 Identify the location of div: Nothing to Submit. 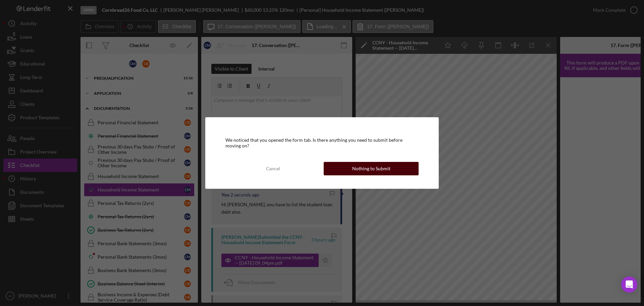
(371, 169).